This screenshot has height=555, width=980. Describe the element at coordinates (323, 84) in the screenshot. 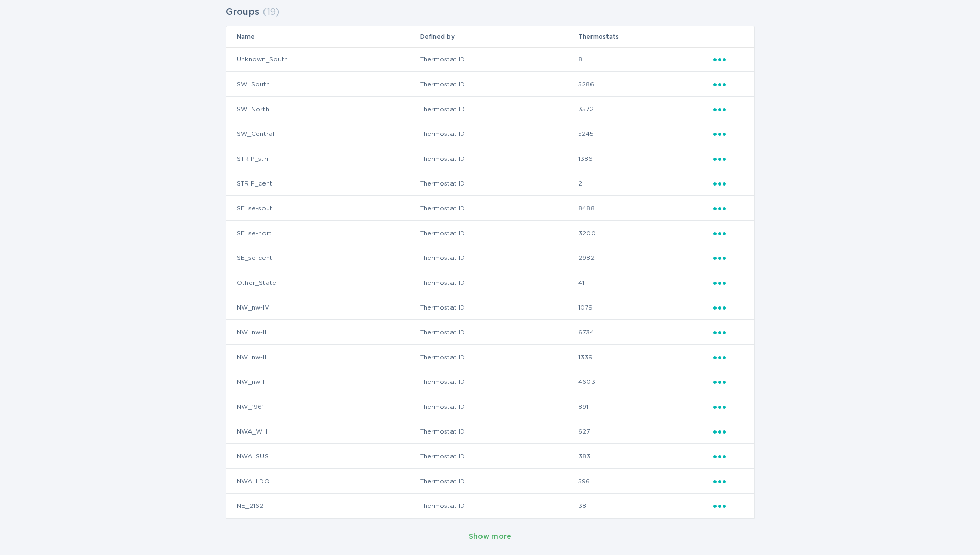

I see `td: SW_South` at that location.